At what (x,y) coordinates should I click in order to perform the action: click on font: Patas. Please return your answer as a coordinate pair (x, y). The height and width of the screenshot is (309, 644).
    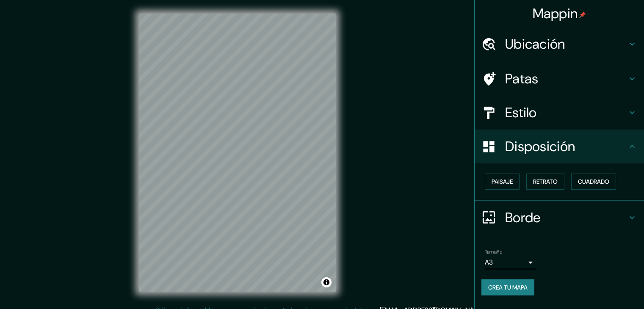
    Looking at the image, I should click on (522, 79).